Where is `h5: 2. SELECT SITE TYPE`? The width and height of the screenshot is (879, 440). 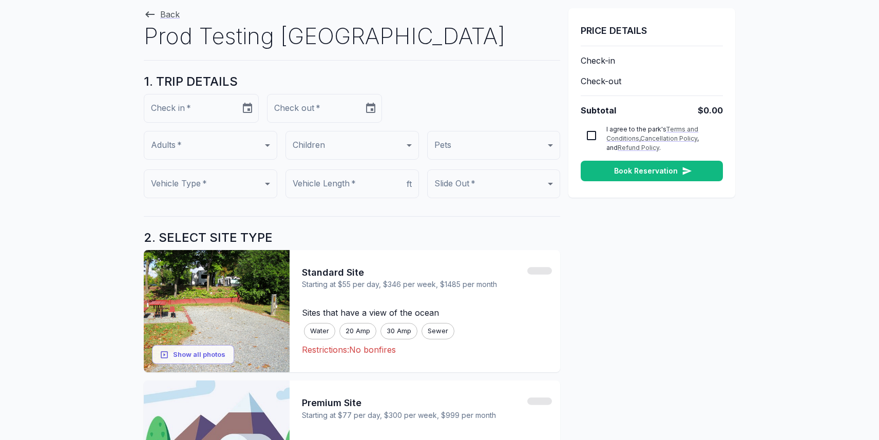 h5: 2. SELECT SITE TYPE is located at coordinates (352, 237).